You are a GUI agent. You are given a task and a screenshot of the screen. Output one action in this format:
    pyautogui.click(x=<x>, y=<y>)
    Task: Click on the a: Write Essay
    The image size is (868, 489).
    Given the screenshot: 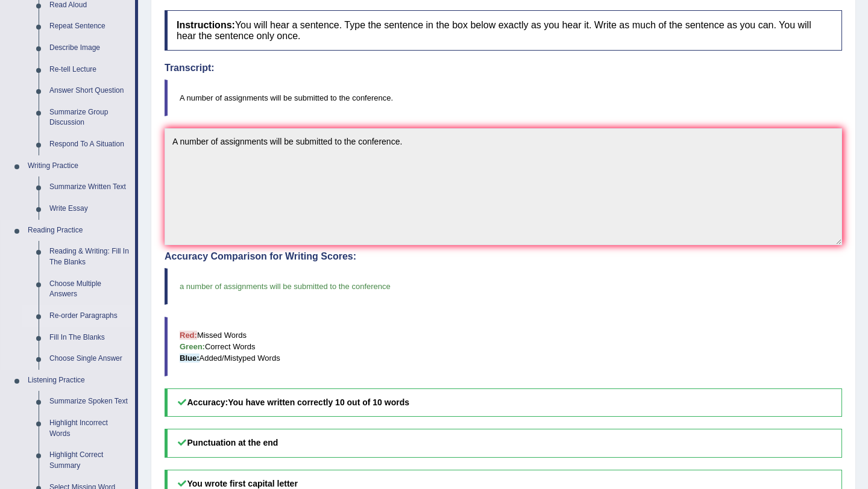 What is the action you would take?
    pyautogui.click(x=89, y=209)
    